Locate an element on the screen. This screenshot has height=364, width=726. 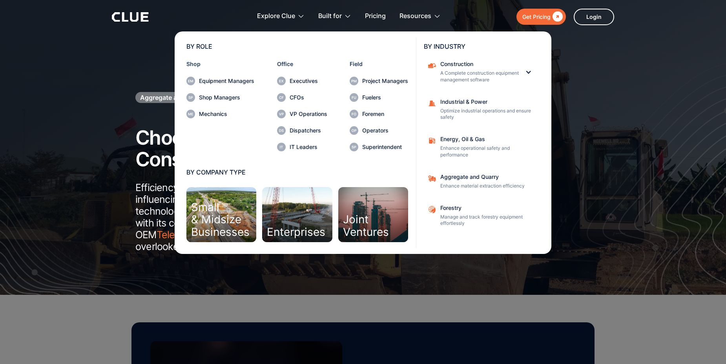
div: Equipment Managers is located at coordinates (227, 81).